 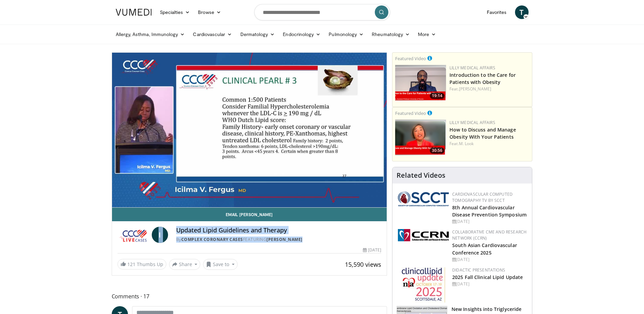 What do you see at coordinates (421, 175) in the screenshot?
I see `h4: Related Videos` at bounding box center [421, 175].